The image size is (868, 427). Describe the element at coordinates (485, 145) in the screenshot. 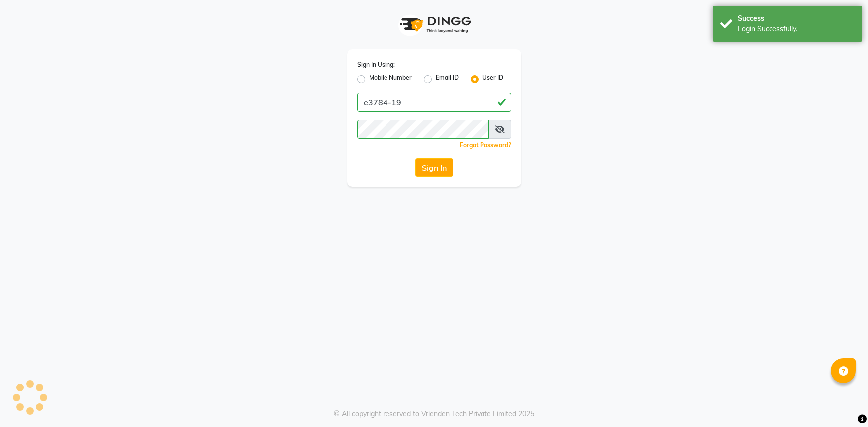

I see `a: Forgot Password?` at that location.